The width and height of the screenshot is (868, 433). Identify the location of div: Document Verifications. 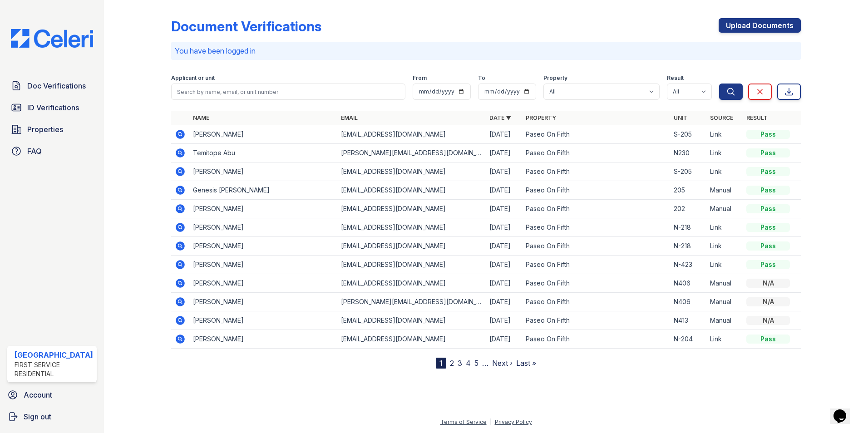
(246, 26).